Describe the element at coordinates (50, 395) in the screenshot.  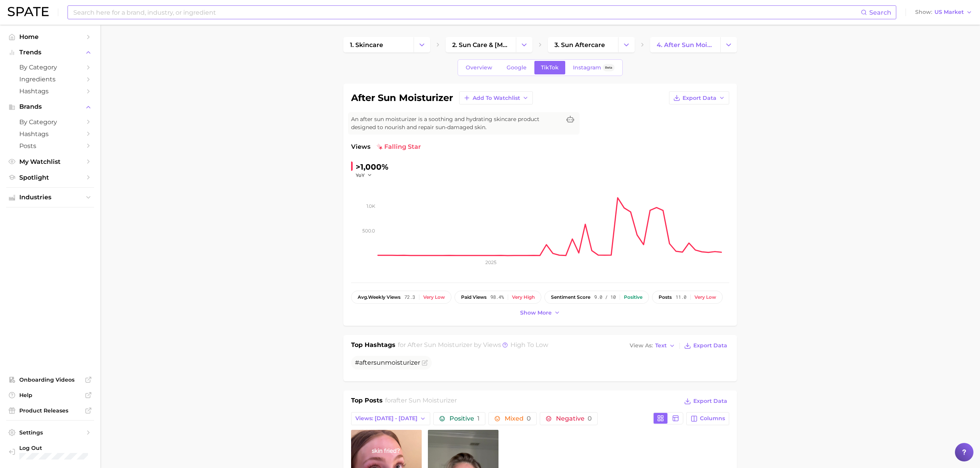
I see `span: Help` at that location.